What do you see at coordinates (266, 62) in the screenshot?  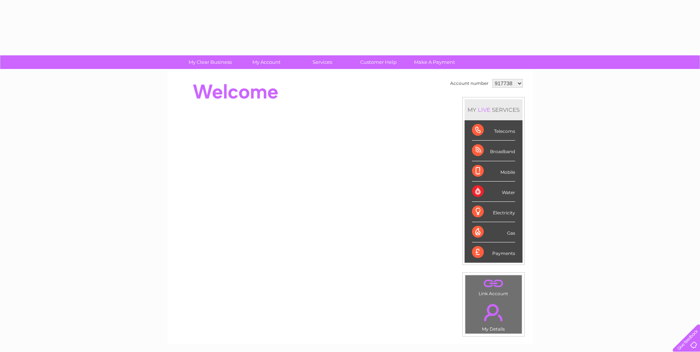 I see `a: My Account` at bounding box center [266, 62].